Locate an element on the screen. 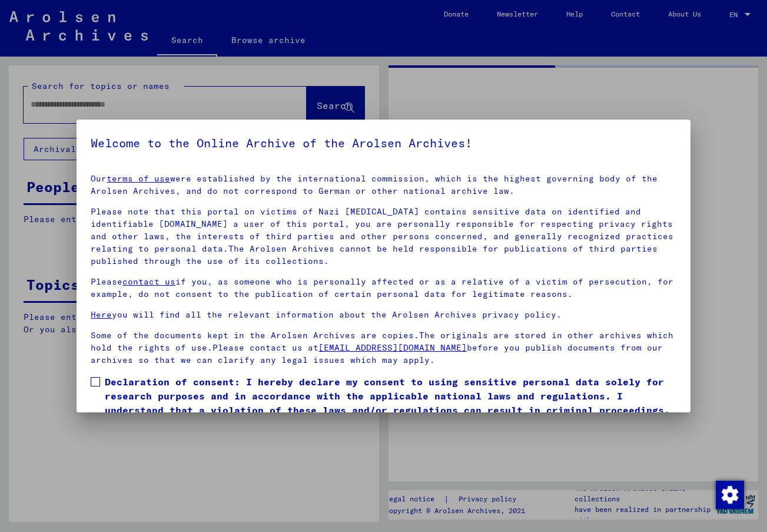 The image size is (767, 532). p: Some of the documents kept in the Arolsen Archives are copies.The originals are stored in other a... is located at coordinates (384, 348).